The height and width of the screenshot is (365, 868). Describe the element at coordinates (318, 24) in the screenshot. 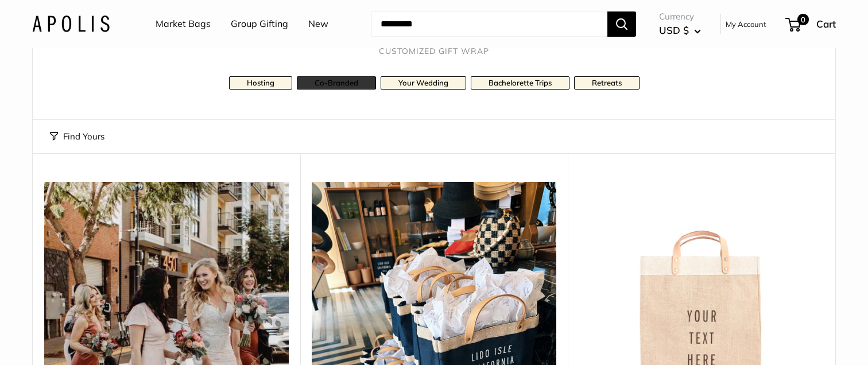

I see `a: New` at that location.